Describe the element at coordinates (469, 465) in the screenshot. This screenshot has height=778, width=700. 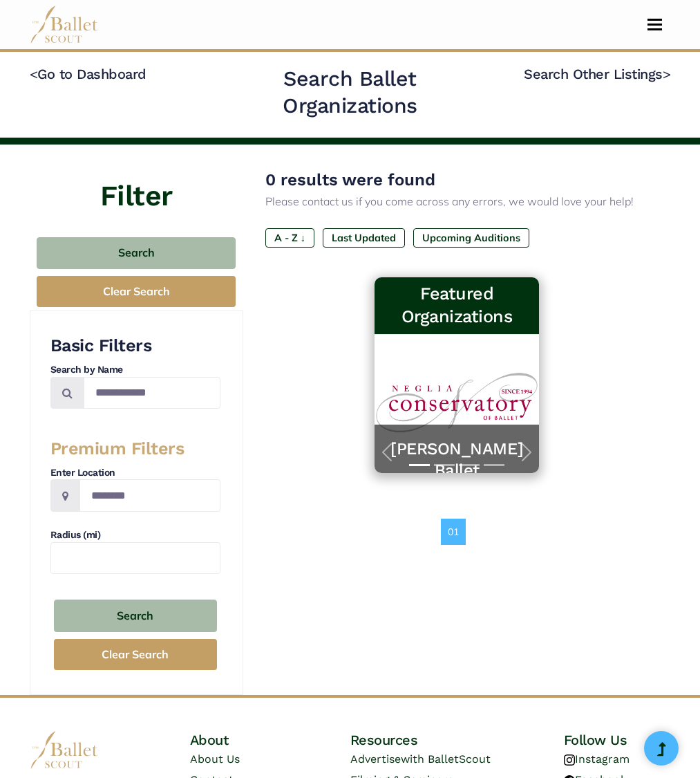
I see `button: Slide 3` at that location.